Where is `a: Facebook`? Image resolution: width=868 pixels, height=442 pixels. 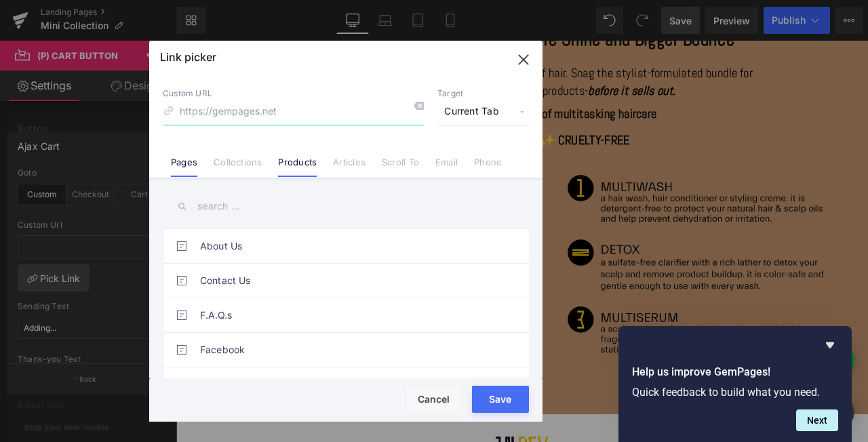 a: Facebook is located at coordinates (349, 350).